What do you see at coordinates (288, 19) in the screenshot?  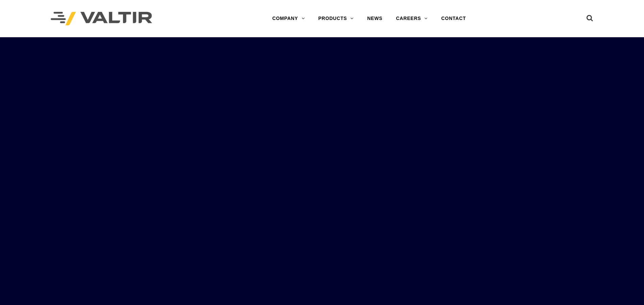 I see `a: COMPANY` at bounding box center [288, 19].